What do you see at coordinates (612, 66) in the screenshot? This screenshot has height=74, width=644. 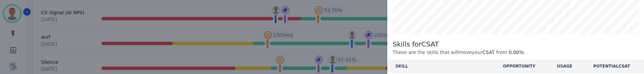 I see `div: POTENTIAL CSAT` at bounding box center [612, 66].